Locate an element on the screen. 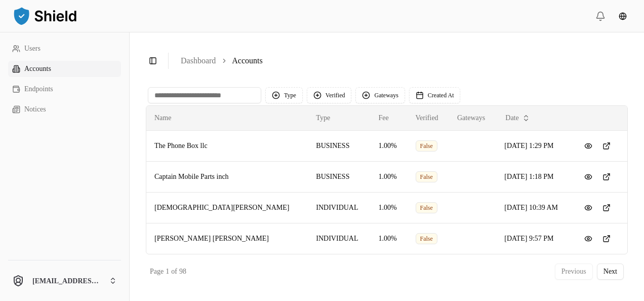 This screenshot has width=644, height=301. button: Verified is located at coordinates (335, 95).